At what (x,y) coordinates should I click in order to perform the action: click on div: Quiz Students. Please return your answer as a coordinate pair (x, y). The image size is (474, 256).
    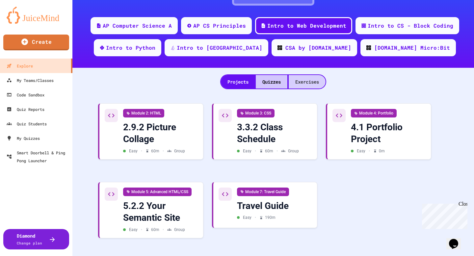
    Looking at the image, I should click on (27, 124).